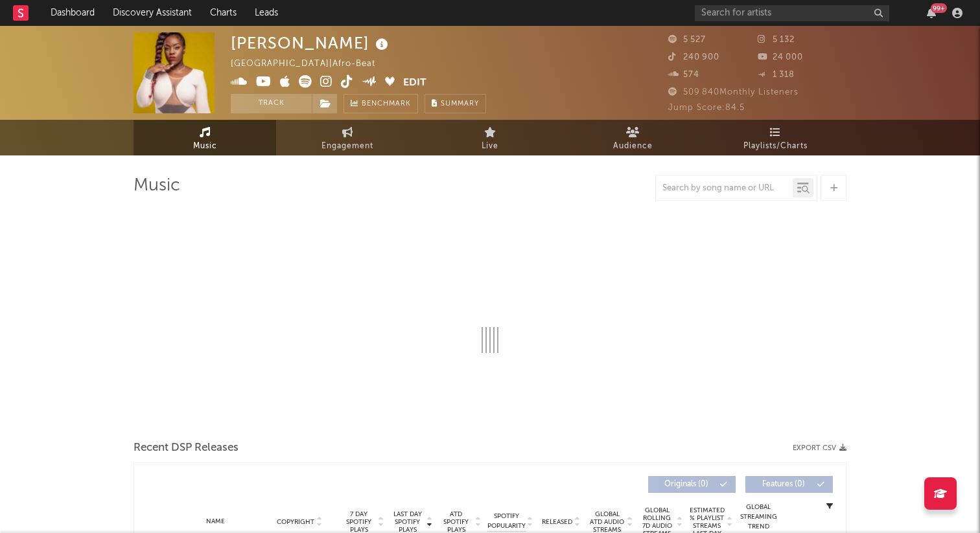  Describe the element at coordinates (781, 57) in the screenshot. I see `span: 24 000` at that location.